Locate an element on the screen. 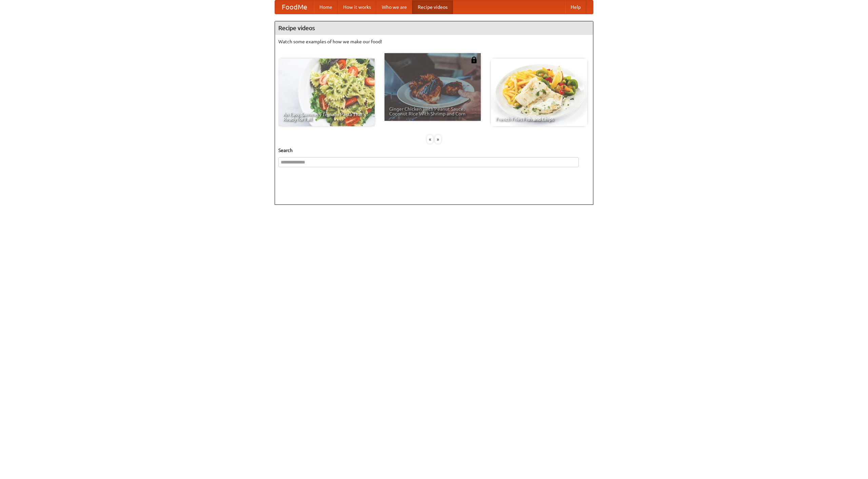  p: Watch some examples of how we make our food! is located at coordinates (434, 42).